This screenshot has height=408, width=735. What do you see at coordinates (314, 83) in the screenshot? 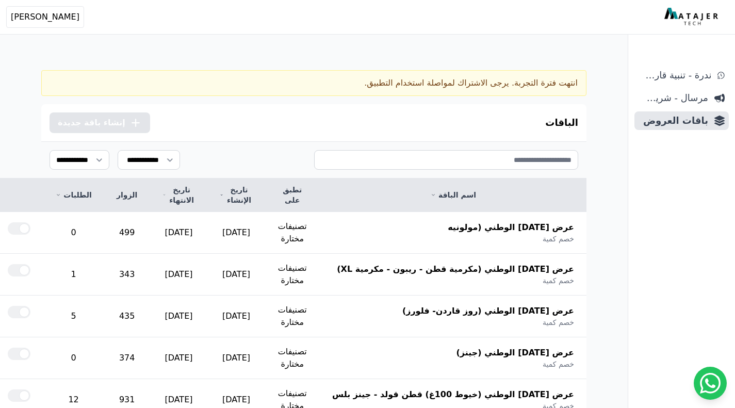
I see `div: انتهت فترة التجربة. يرجى الاشتراك لمواصلة استخدام التطبيق.` at bounding box center [314, 83].